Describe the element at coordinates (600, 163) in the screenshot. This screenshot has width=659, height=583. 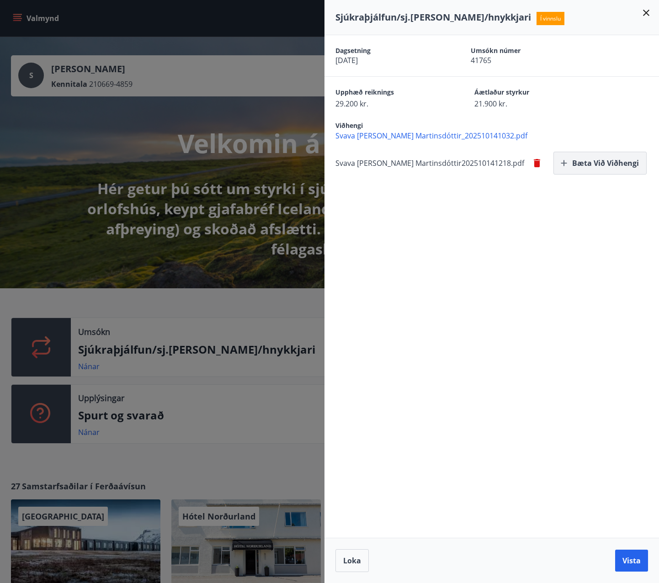
I see `button: Bæta við viðhengi` at that location.